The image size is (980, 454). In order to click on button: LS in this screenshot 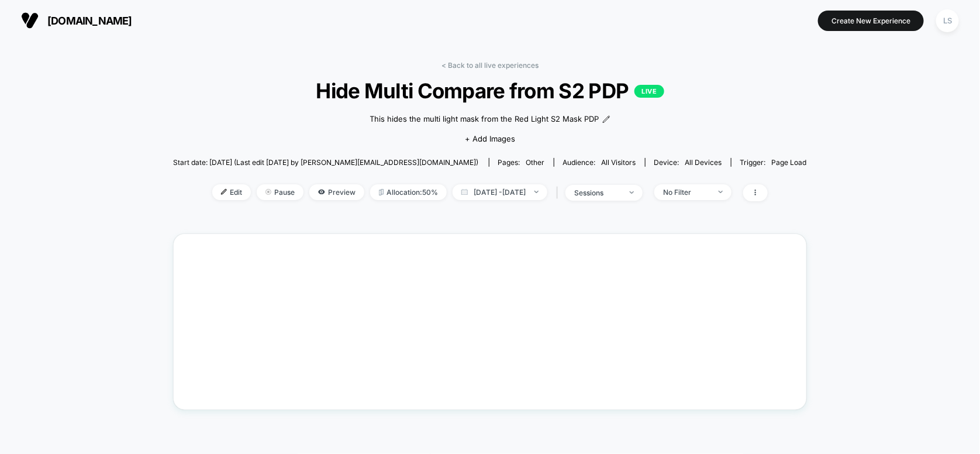, I will do `click(947, 21)`.